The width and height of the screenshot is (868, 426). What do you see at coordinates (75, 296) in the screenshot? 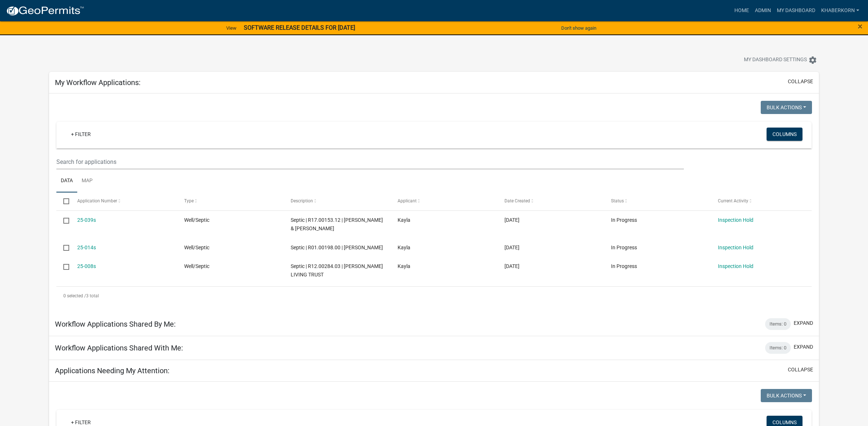
I see `span: 0 selected /` at bounding box center [75, 296].